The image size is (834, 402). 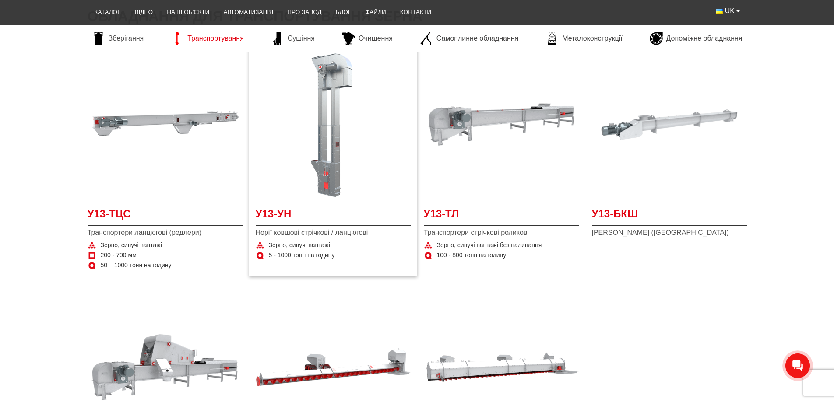 I want to click on span: Сушіння, so click(x=301, y=39).